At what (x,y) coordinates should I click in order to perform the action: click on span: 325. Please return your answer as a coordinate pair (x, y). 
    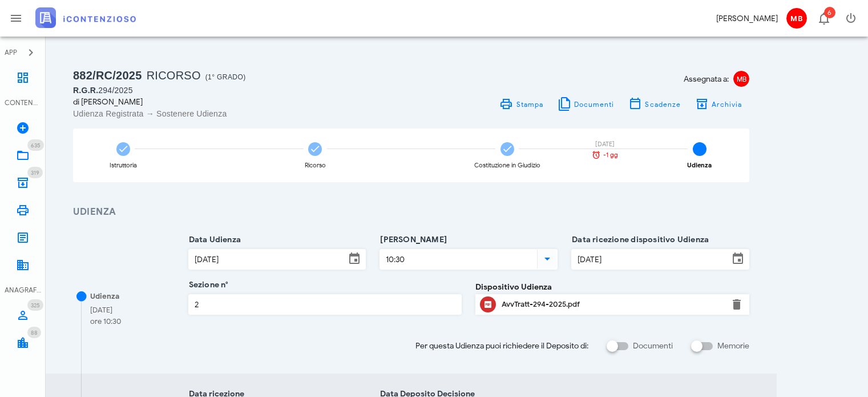
    Looking at the image, I should click on (35, 305).